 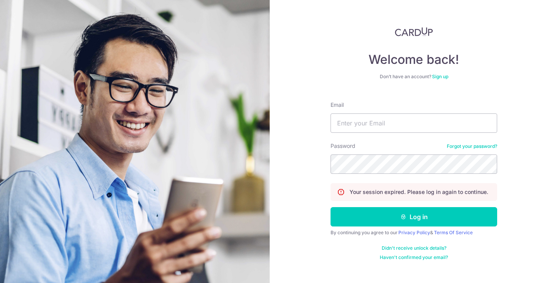 I want to click on button: Log in, so click(x=414, y=217).